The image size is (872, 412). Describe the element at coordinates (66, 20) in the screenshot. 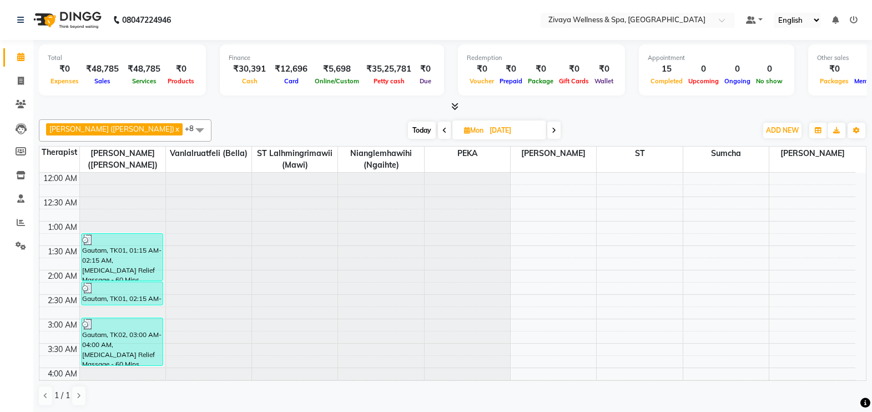

I see `img: logo` at that location.